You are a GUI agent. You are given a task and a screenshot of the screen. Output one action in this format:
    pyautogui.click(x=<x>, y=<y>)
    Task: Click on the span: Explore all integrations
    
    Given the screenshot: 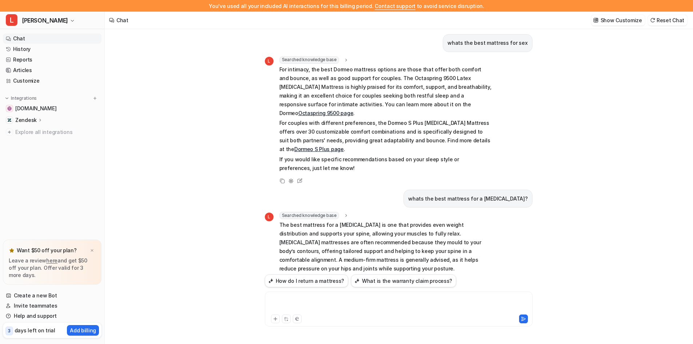 What is the action you would take?
    pyautogui.click(x=57, y=132)
    